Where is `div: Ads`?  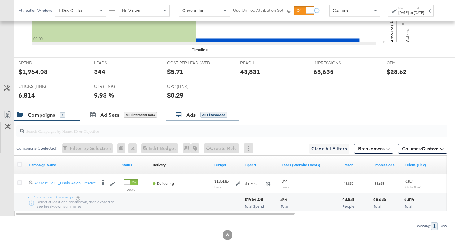
div: Ads is located at coordinates (191, 115).